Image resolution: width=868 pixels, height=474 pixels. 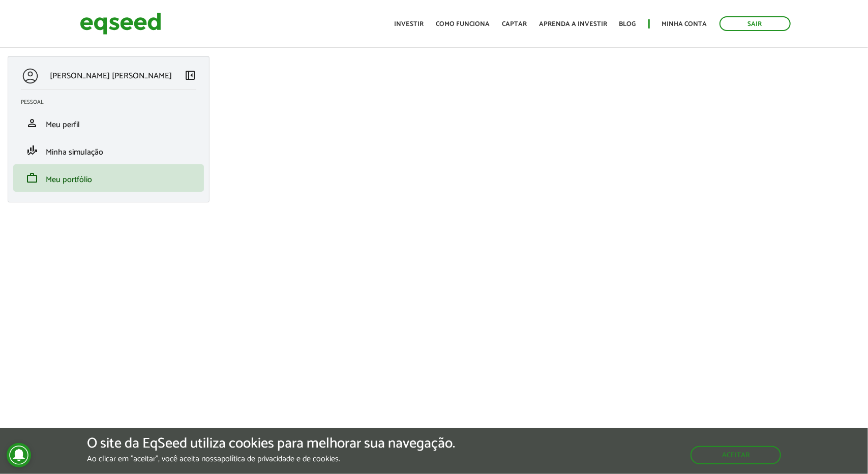 I want to click on a: Como funciona, so click(x=463, y=24).